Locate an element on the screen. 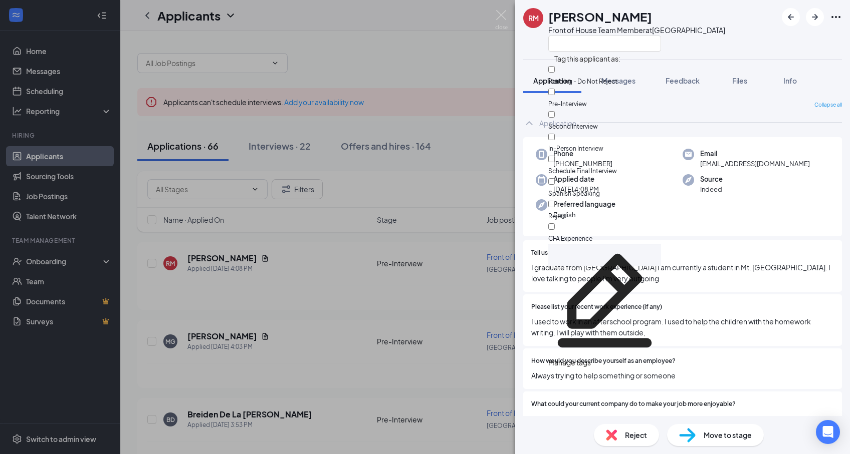 The width and height of the screenshot is (850, 454). span: Files is located at coordinates (740, 81).